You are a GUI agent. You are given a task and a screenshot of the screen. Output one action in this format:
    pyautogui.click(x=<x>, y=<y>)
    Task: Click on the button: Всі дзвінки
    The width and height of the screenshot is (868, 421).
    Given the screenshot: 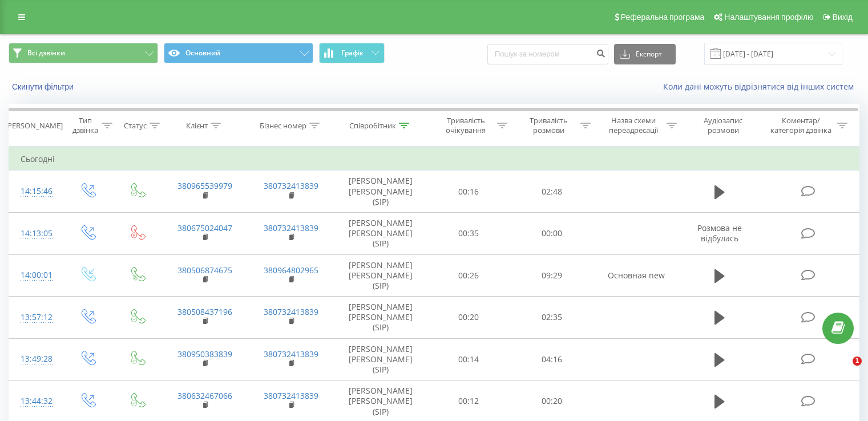 What is the action you would take?
    pyautogui.click(x=83, y=53)
    